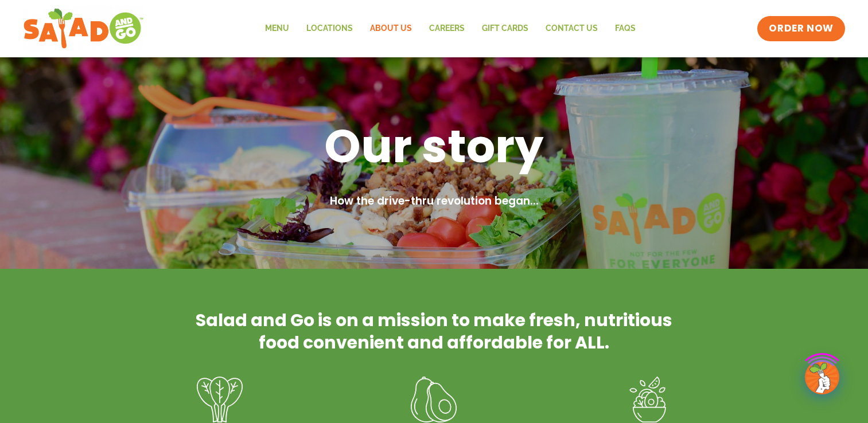 Image resolution: width=868 pixels, height=423 pixels. Describe the element at coordinates (83, 29) in the screenshot. I see `img: new-SAG-logo-768×292` at that location.